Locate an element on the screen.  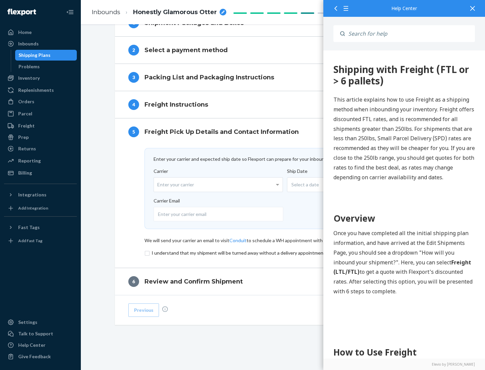
button: Integrations is located at coordinates (40, 195).